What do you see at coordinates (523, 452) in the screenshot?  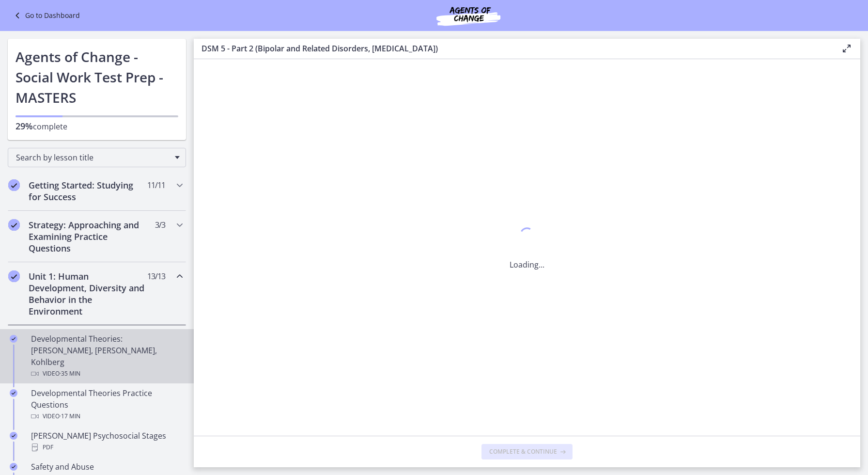 I see `span: Complete & continue` at bounding box center [523, 452].